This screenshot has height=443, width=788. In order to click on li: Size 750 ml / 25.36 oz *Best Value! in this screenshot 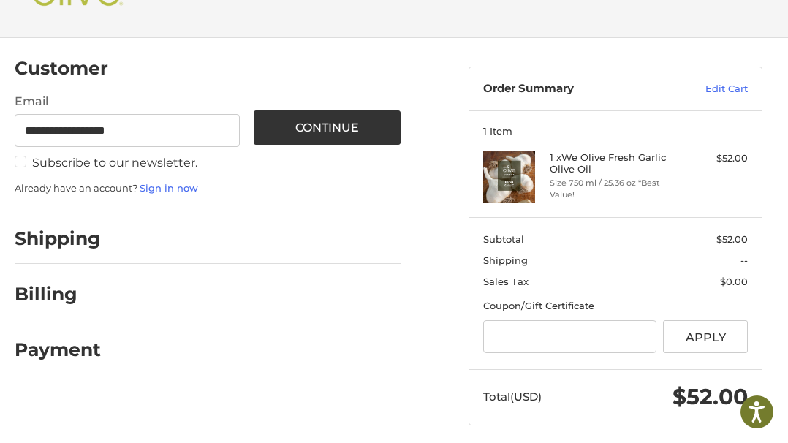, I will do `click(614, 189)`.